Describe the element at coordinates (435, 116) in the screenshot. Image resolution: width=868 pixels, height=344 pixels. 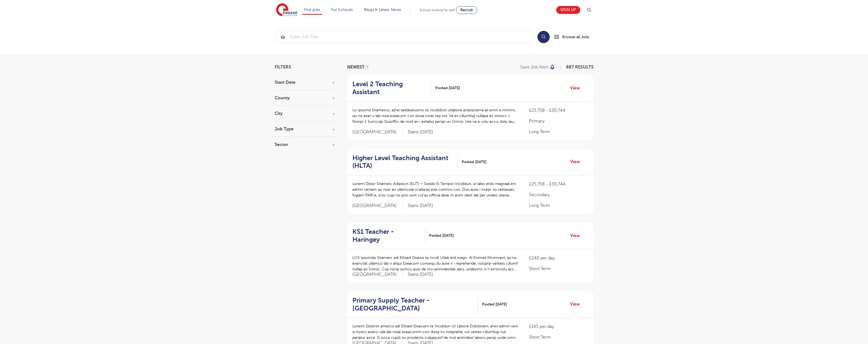
I see `p: Lo Ipsumd Sitametco, ad’el seddoeiusmo te incididunt utlabore etdolorema ali enim a minimv, qu no...` at that location.